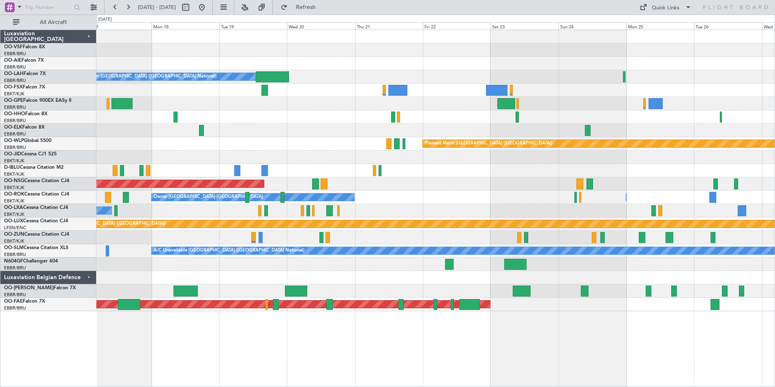 The height and width of the screenshot is (387, 775). What do you see at coordinates (665, 8) in the screenshot?
I see `div: Quick Links` at bounding box center [665, 8].